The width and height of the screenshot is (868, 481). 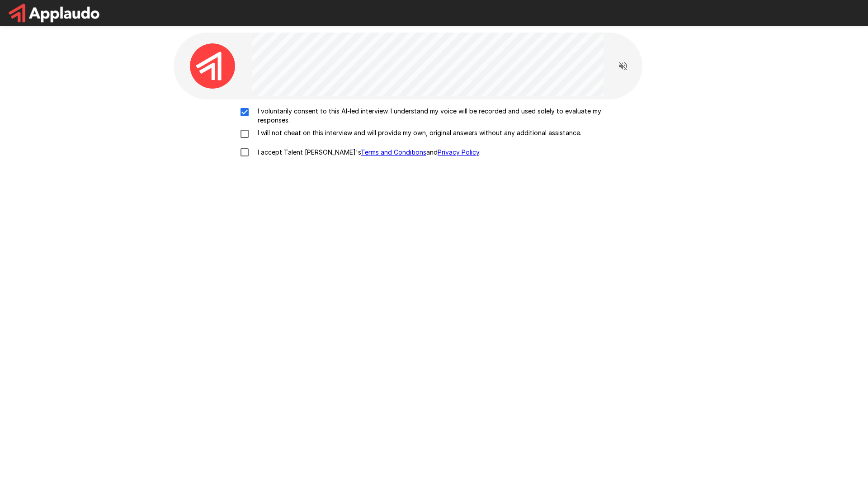 What do you see at coordinates (444, 116) in the screenshot?
I see `p: I voluntarily consent to this AI-led interview. I understand my voice will be recorded and used s...` at bounding box center [444, 116].